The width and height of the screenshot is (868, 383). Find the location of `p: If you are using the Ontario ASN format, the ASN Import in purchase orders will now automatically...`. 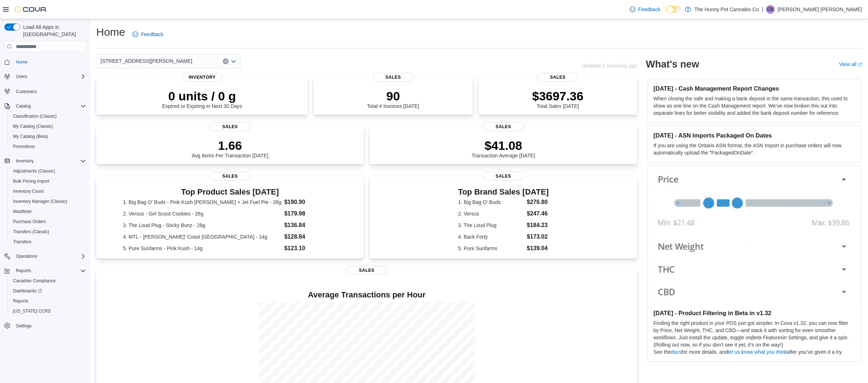

p: If you are using the Ontario ASN format, the ASN Import in purchase orders will now automatically... is located at coordinates (754, 149).